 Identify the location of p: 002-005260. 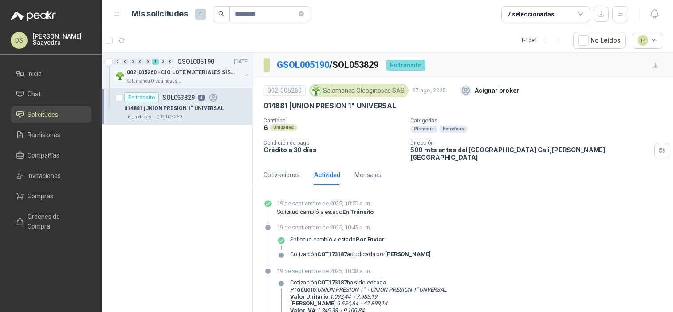
(169, 117).